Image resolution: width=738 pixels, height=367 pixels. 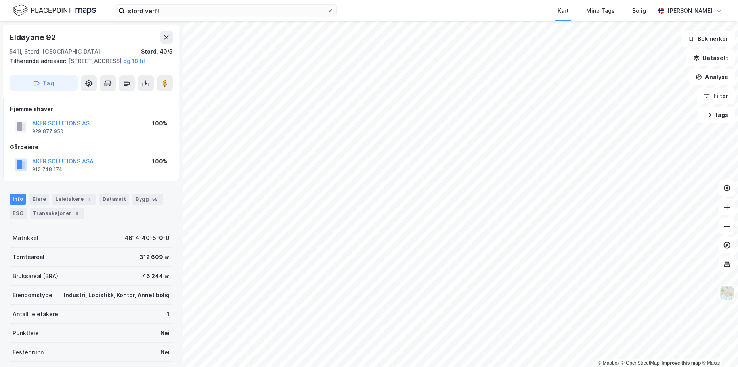 What do you see at coordinates (681, 363) in the screenshot?
I see `a: Improve this map` at bounding box center [681, 363].